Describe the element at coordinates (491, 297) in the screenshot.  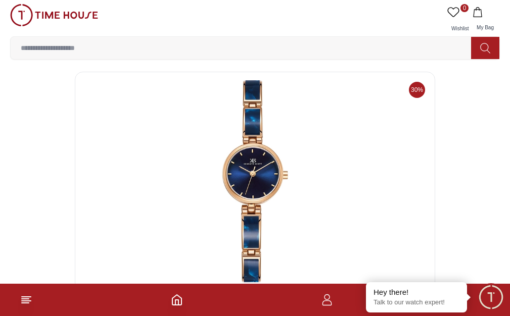
I see `div: Chat Widget` at that location.